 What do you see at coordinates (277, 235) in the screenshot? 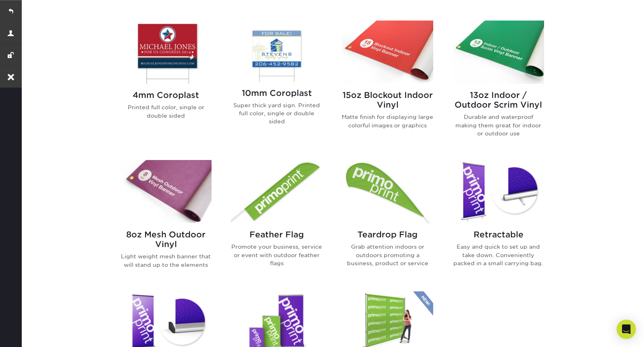
I see `h2: Feather Flag` at bounding box center [277, 235].